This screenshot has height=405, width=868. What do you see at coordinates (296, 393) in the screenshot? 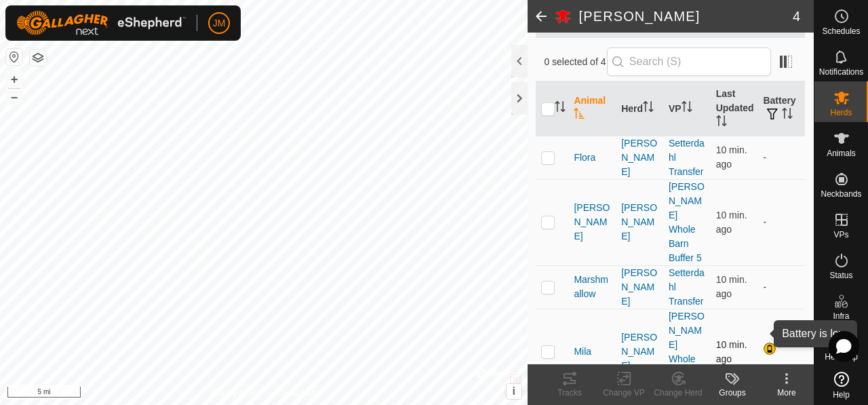
I see `a: Contact Us` at bounding box center [296, 393].